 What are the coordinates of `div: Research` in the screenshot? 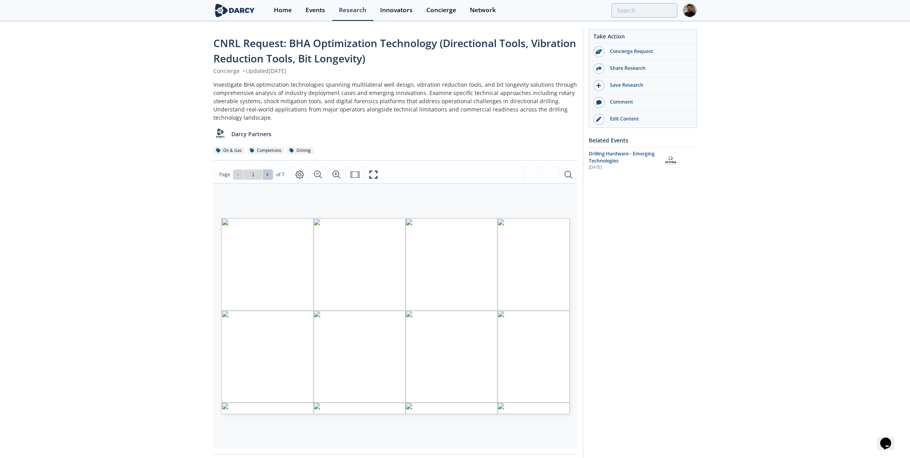 It's located at (353, 10).